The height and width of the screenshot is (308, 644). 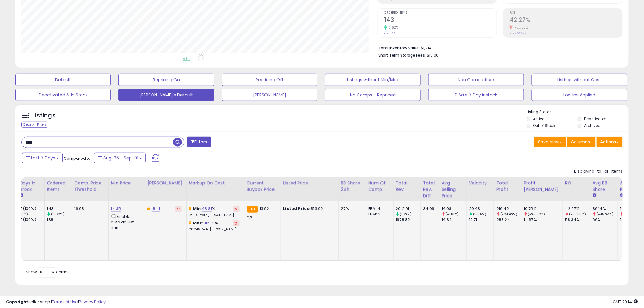 What do you see at coordinates (156, 209) in the screenshot?
I see `a: 18.41` at bounding box center [156, 209].